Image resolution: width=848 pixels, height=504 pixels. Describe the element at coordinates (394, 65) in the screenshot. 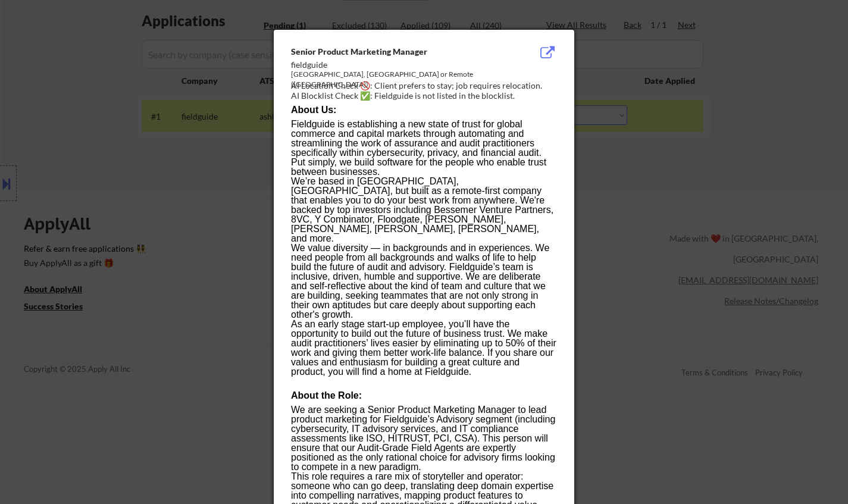

I see `div: fieldguide` at that location.